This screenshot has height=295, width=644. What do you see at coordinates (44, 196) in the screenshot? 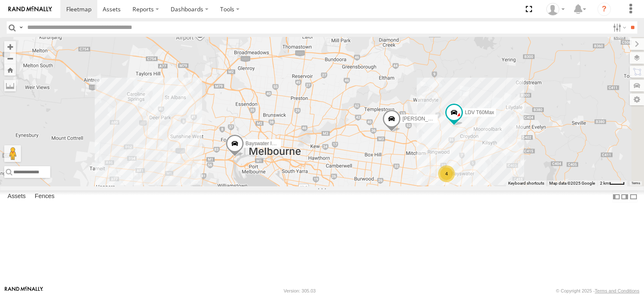
I see `label: Fences` at bounding box center [44, 196].